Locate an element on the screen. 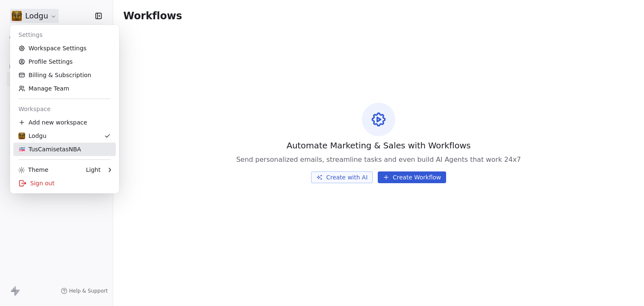  a: Profile Settings is located at coordinates (65, 62).